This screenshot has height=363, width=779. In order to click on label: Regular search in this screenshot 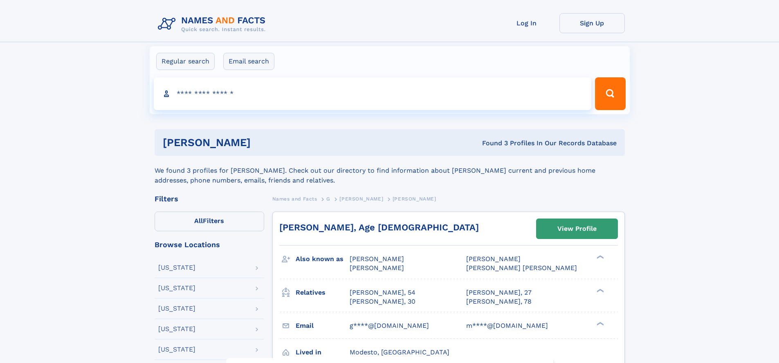, I will do `click(185, 61)`.